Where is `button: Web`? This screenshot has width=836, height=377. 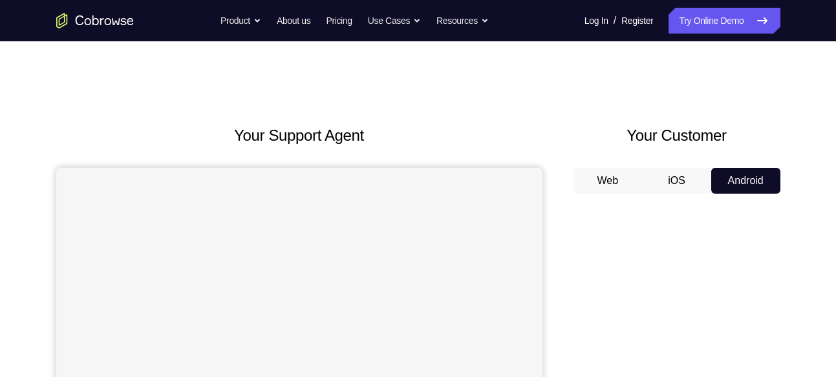 button: Web is located at coordinates (607, 181).